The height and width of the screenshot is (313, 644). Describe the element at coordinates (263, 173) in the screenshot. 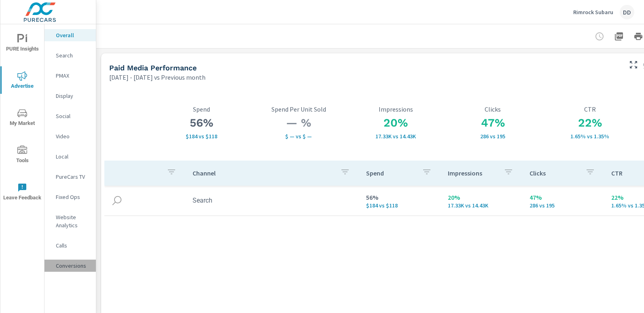

I see `p: Channel` at that location.